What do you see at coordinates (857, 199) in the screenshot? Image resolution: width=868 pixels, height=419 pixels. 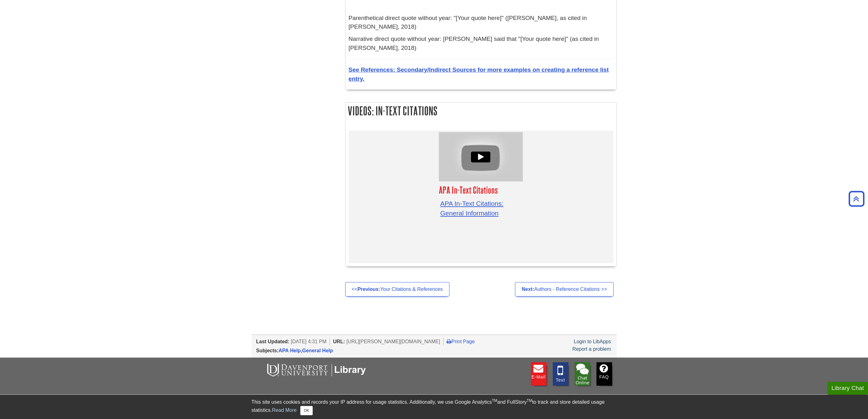 I see `a: Back to Top` at bounding box center [857, 199].